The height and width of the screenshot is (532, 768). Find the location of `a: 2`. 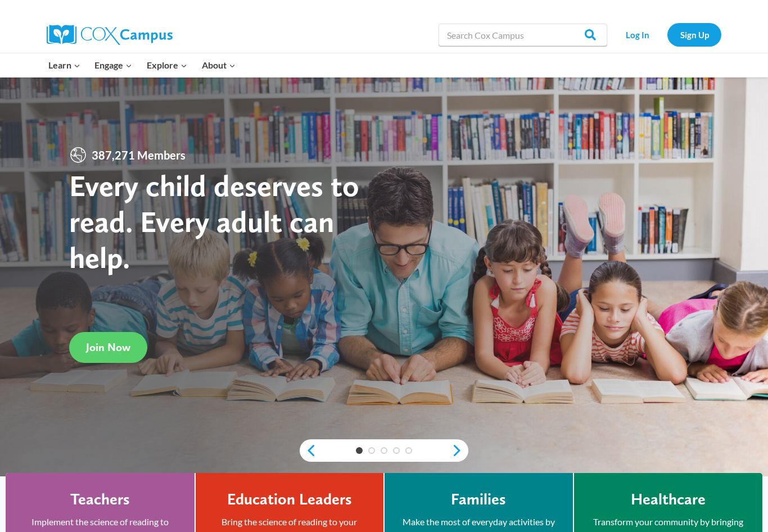

a: 2 is located at coordinates (371, 451).